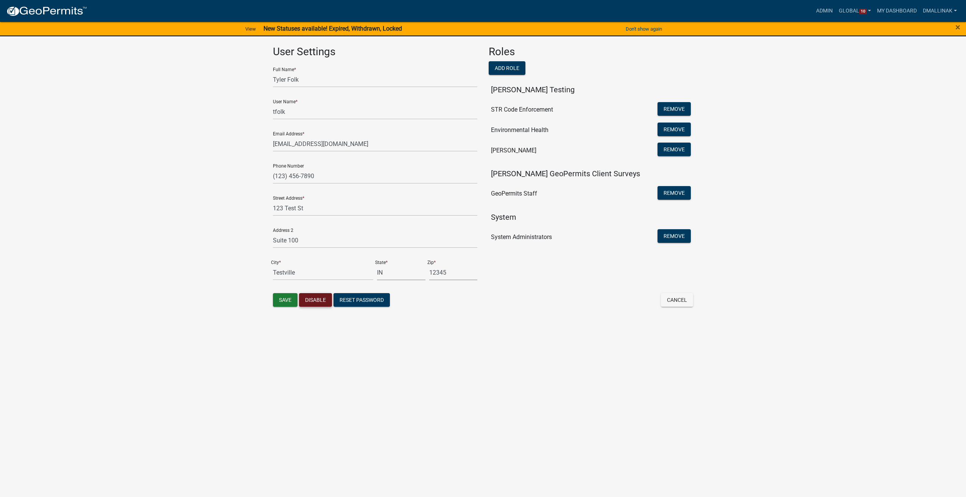  I want to click on h3: User Settings, so click(375, 52).